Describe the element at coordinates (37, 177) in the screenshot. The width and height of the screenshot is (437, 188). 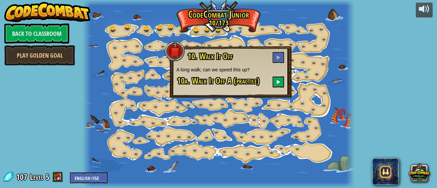
I see `span: Level` at that location.